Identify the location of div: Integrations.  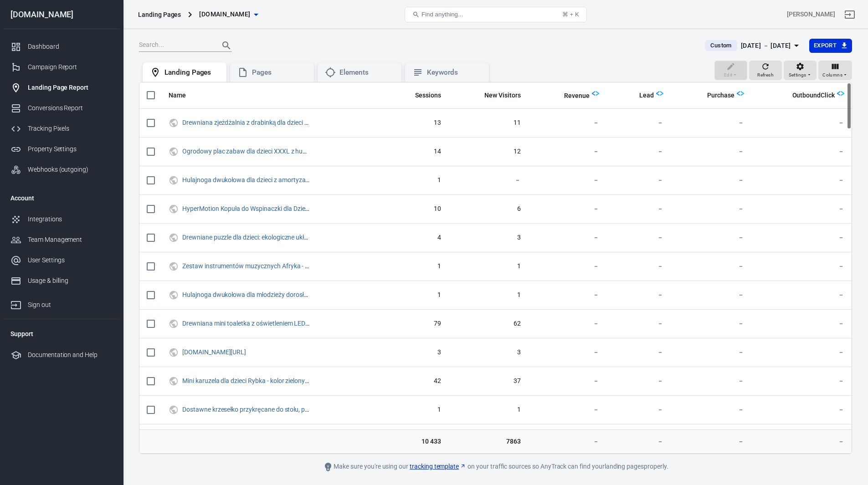
(70, 219).